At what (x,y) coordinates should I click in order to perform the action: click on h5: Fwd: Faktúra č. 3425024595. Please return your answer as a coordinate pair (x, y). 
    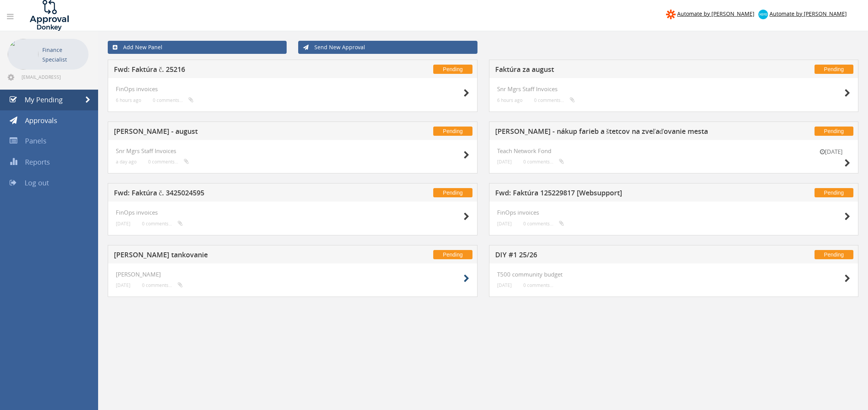
    Looking at the image, I should click on (239, 194).